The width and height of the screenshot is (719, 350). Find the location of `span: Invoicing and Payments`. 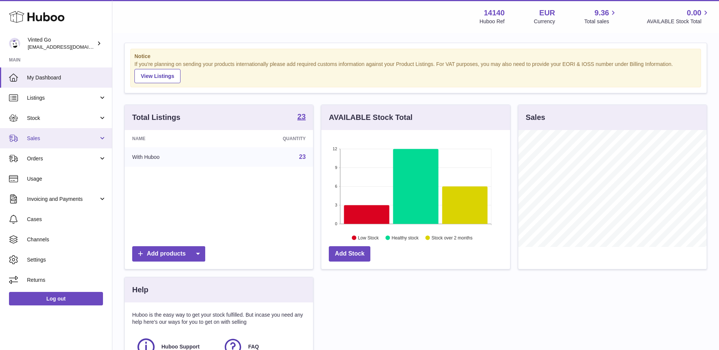

span: Invoicing and Payments is located at coordinates (63, 199).